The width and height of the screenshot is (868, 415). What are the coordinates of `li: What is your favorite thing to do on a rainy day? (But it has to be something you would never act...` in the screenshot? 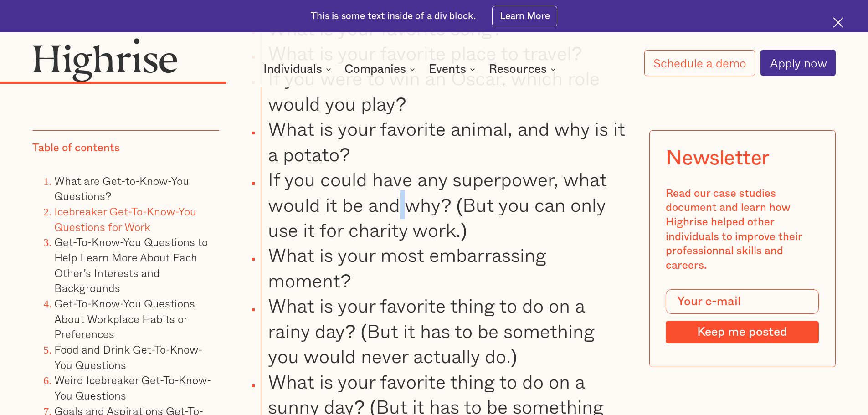 It's located at (445, 331).